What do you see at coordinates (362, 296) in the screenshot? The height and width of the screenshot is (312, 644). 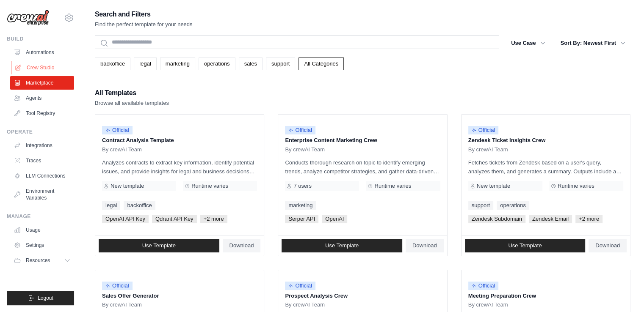 I see `p: Prospect Analysis Crew` at bounding box center [362, 296].